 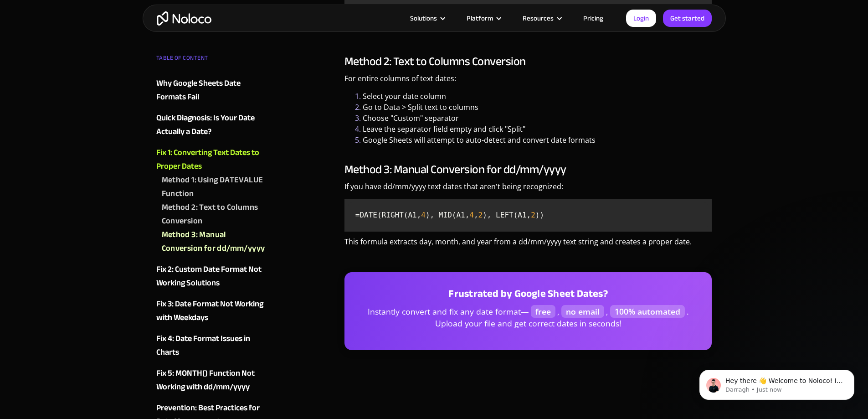 I want to click on div: Method 1: Using DATEVALUE Function, so click(x=214, y=187).